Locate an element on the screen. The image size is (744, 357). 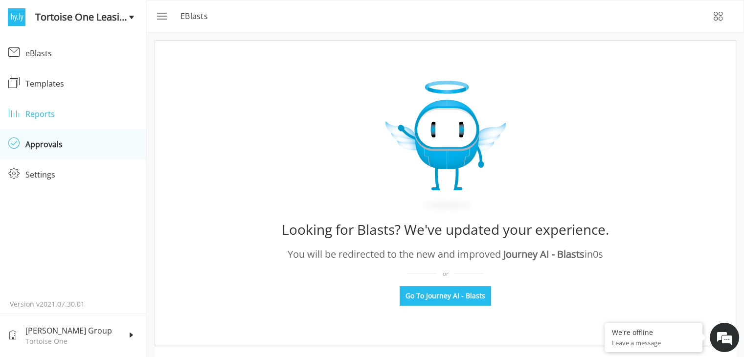
img: d_692782471_company_1567716308916_692782471 is located at coordinates (29, 61).